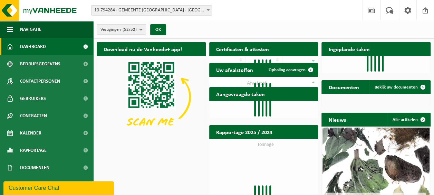 The height and width of the screenshot is (195, 434). What do you see at coordinates (40, 64) in the screenshot?
I see `span: Bedrijfsgegevens` at bounding box center [40, 64].